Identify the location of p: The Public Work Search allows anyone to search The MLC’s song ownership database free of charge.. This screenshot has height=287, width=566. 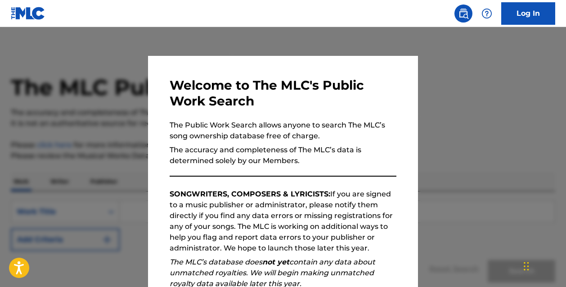
(283, 131).